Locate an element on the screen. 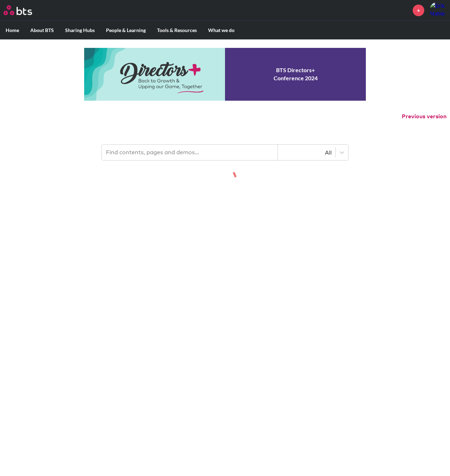  img: BTS Logo is located at coordinates (18, 10).